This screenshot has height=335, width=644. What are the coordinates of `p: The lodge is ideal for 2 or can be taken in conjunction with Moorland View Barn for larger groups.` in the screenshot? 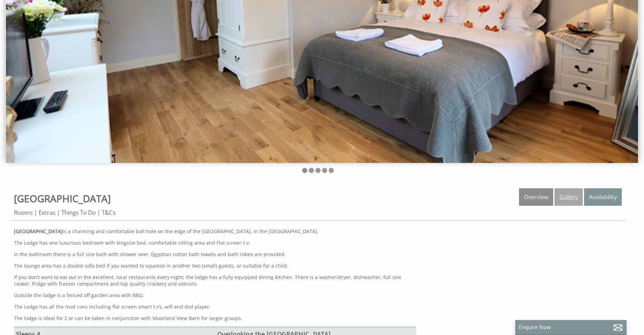 It's located at (215, 318).